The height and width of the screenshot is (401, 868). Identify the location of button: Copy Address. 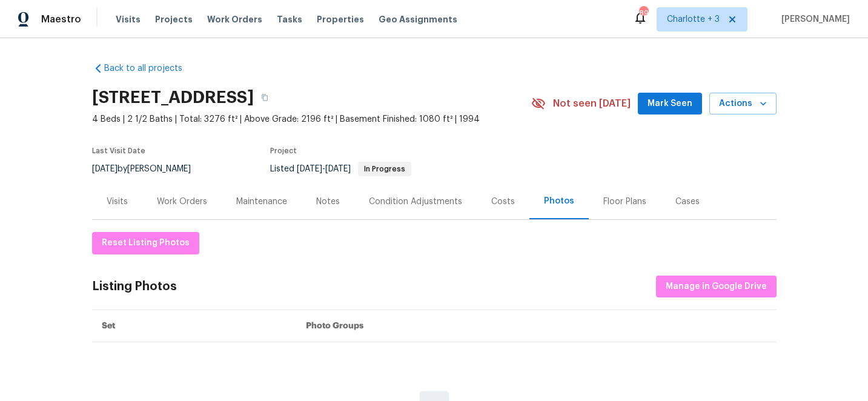
(265, 98).